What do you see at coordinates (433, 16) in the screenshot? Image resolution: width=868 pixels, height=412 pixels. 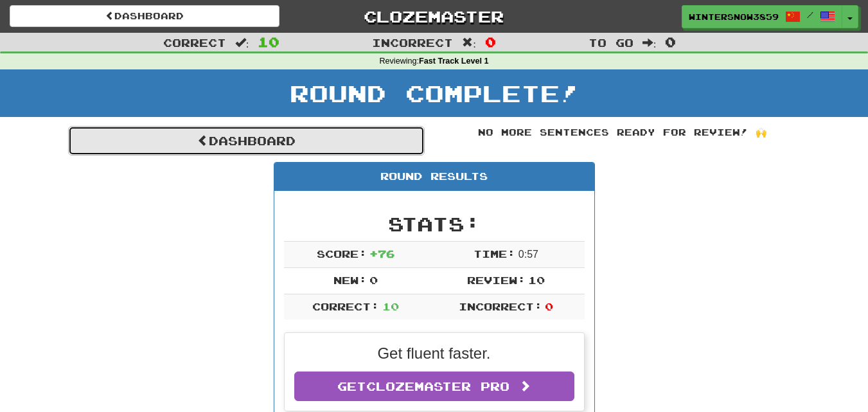 I see `a: Clozemaster` at bounding box center [433, 16].